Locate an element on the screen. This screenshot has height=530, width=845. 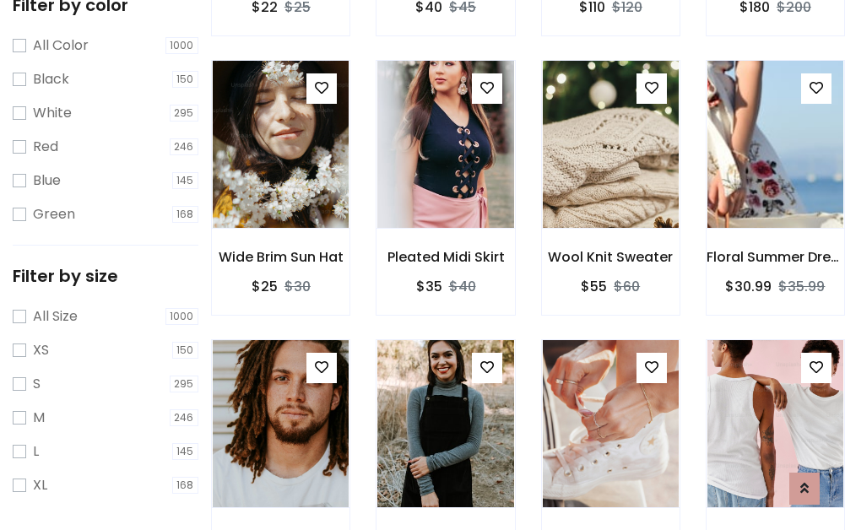
h6: Wool Knit Sweater is located at coordinates (610, 257).